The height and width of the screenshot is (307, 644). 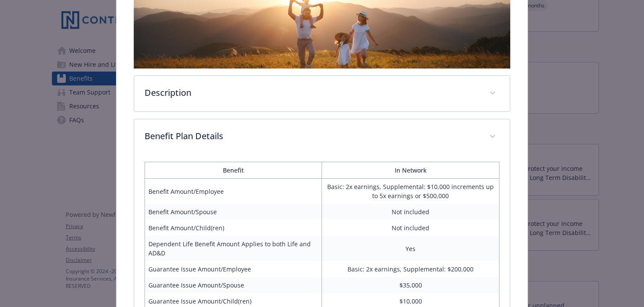 I want to click on td: Guarantee Issue Amount/Spouse, so click(x=233, y=285).